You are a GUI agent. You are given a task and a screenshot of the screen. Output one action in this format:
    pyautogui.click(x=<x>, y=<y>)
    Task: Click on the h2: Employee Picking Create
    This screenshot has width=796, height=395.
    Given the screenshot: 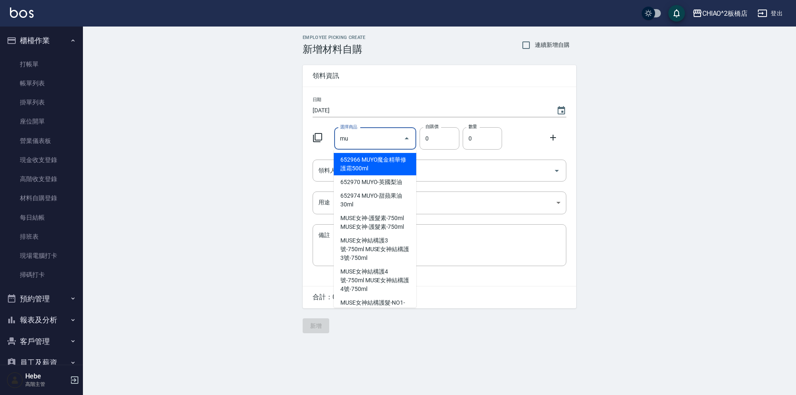 What is the action you would take?
    pyautogui.click(x=334, y=37)
    